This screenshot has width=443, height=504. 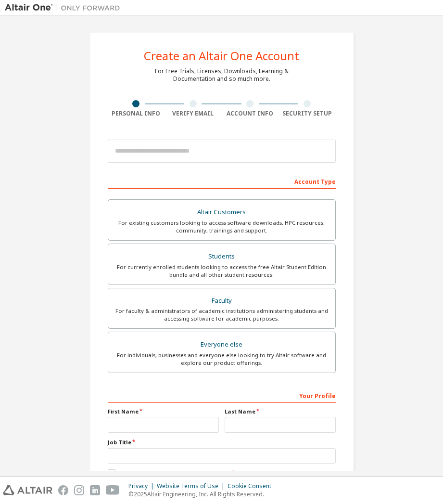 I want to click on div: Faculty, so click(x=222, y=301).